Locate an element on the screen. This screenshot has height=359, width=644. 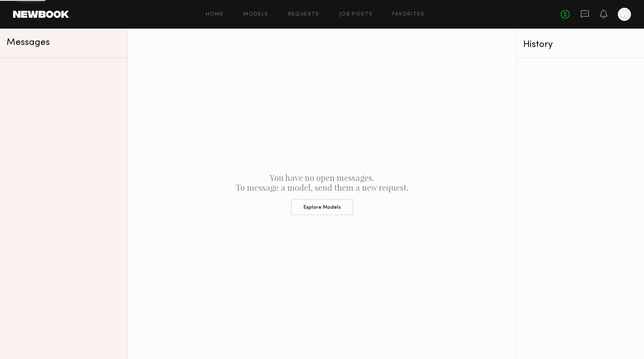
div: History is located at coordinates (580, 45).